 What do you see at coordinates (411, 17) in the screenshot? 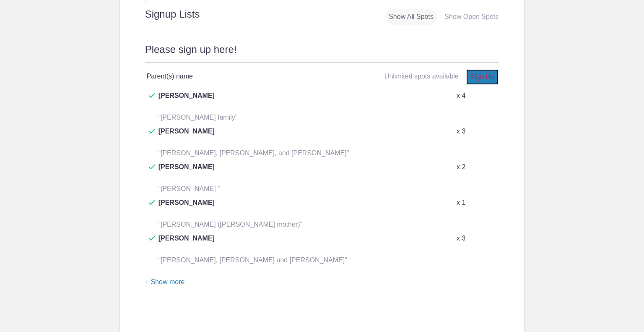
I see `div: Show All Spots` at bounding box center [411, 17].